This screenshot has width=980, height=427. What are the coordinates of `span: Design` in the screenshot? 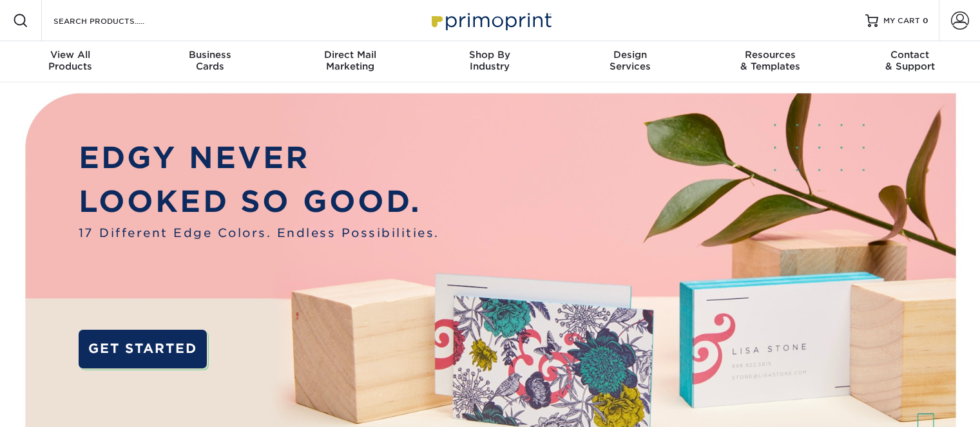 It's located at (630, 55).